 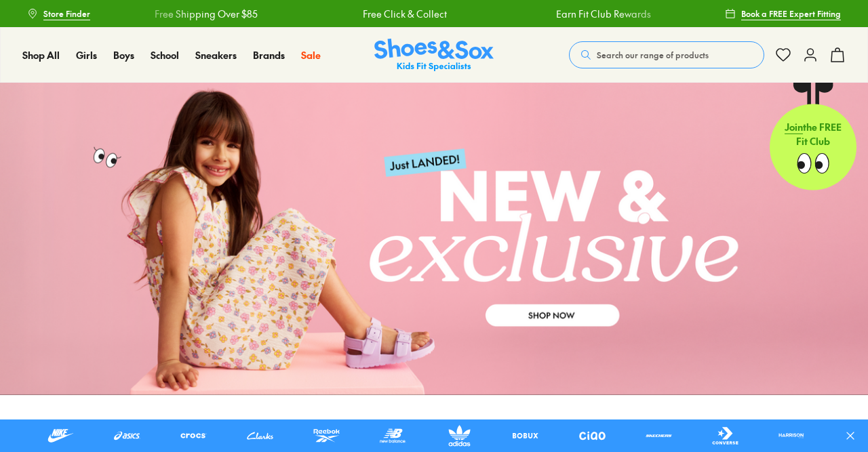 I want to click on span: Search our range of products, so click(x=652, y=55).